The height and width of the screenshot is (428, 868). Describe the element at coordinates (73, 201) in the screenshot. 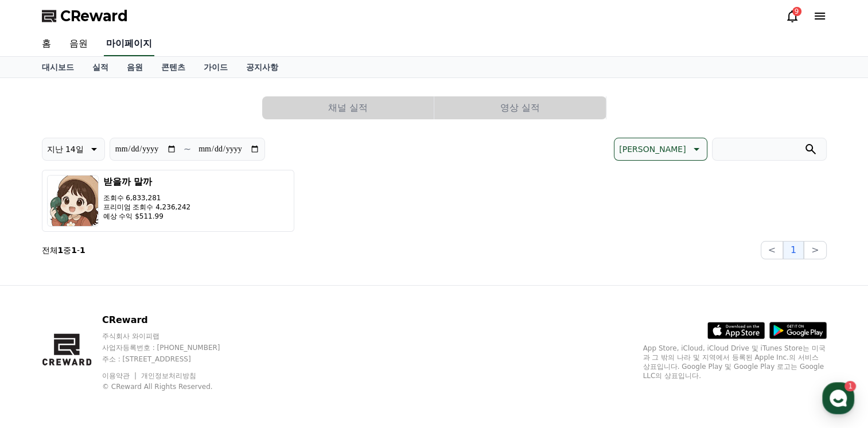

I see `img: 받을까 말까` at that location.